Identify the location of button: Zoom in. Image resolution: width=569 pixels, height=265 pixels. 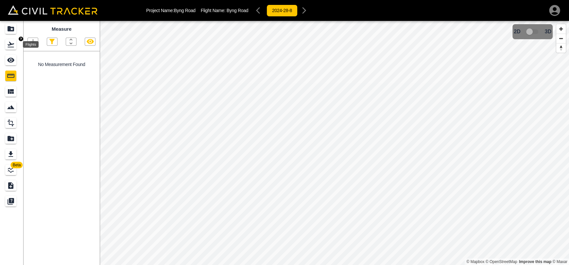
(561, 29).